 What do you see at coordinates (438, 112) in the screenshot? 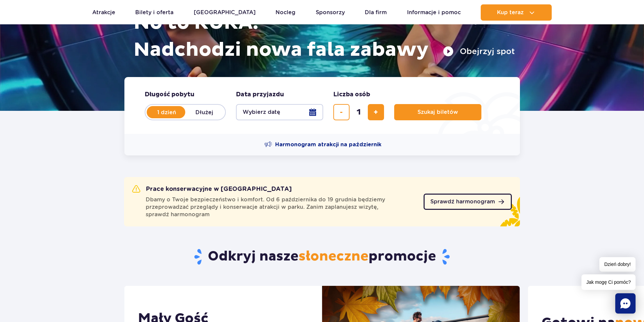
I see `span: Szukaj biletów` at bounding box center [438, 112].